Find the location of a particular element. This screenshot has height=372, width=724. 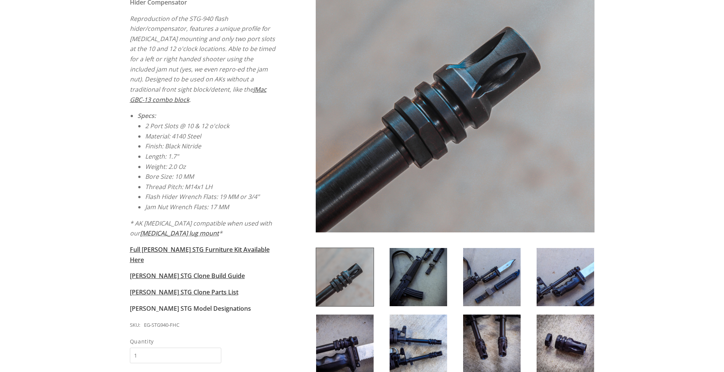

em: Thread Pitch: M14x1 LH is located at coordinates (179, 187).